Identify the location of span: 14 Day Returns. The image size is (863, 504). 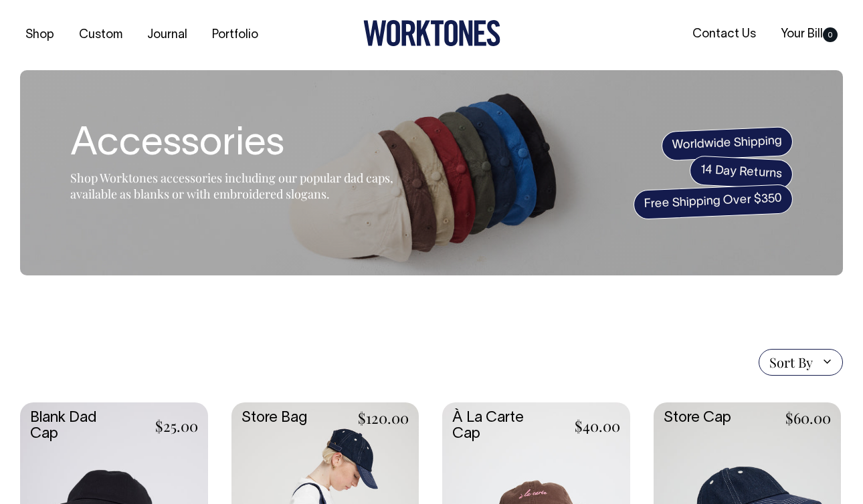
(741, 172).